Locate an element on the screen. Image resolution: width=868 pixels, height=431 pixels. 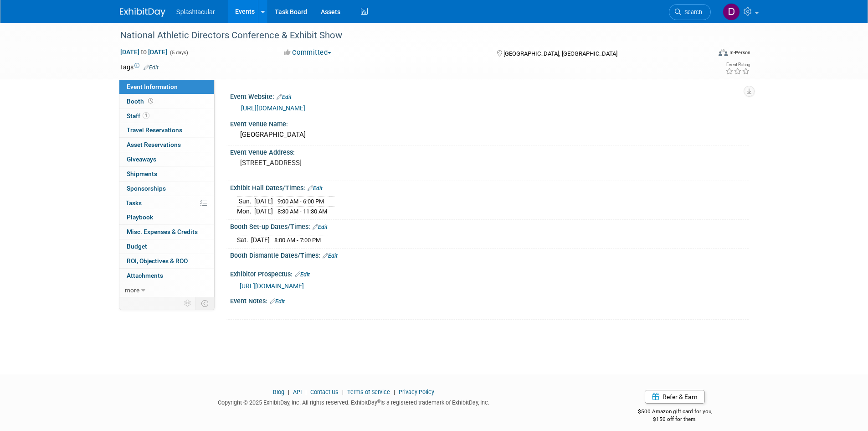
div: In-Person is located at coordinates (740, 52).